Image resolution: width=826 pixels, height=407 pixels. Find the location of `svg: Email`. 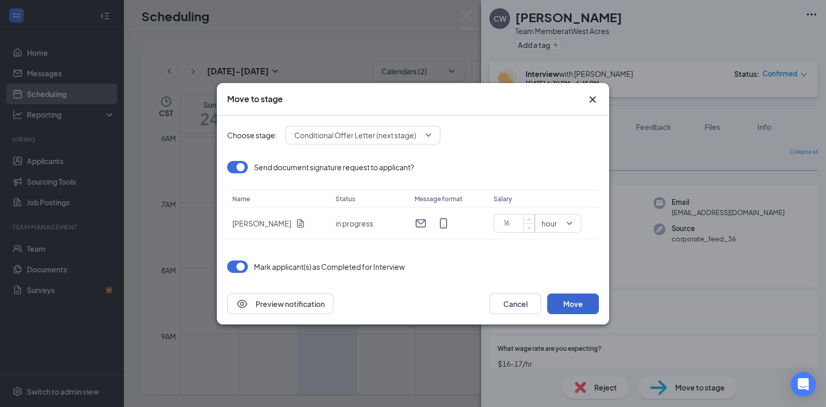

svg: Email is located at coordinates (421, 224).